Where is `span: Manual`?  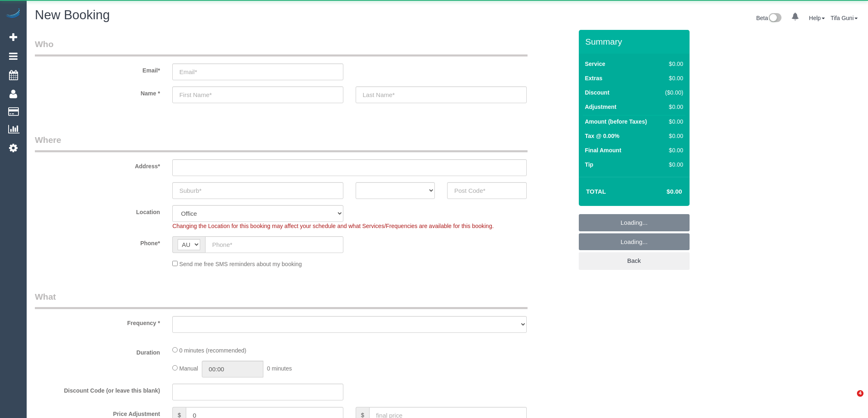 span: Manual is located at coordinates (189, 369).